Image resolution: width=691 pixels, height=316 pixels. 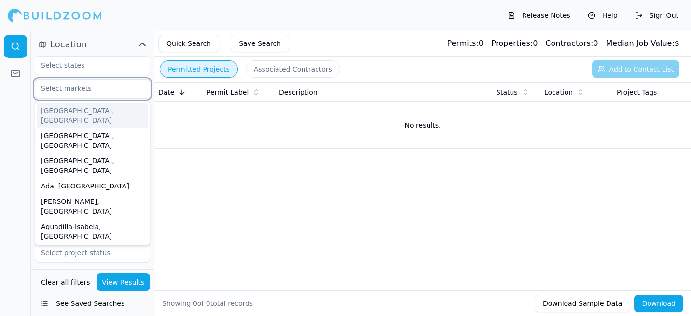 What do you see at coordinates (86, 252) in the screenshot?
I see `input: Select project status` at bounding box center [86, 252].